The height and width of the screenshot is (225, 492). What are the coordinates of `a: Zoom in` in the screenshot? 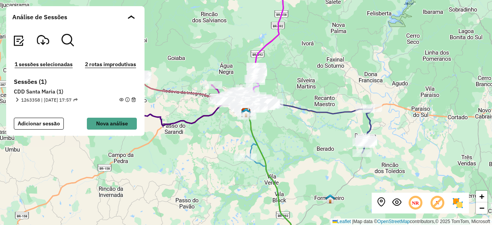 It's located at (482, 197).